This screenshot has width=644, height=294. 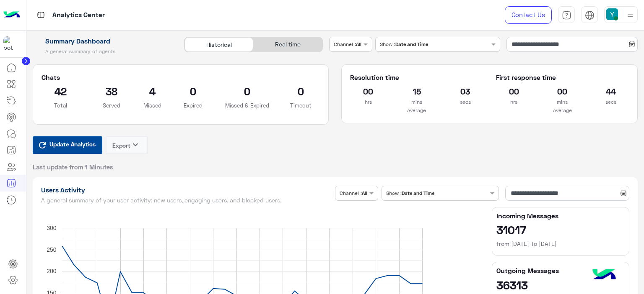 What do you see at coordinates (247, 105) in the screenshot?
I see `p: Missed & Expired` at bounding box center [247, 105].